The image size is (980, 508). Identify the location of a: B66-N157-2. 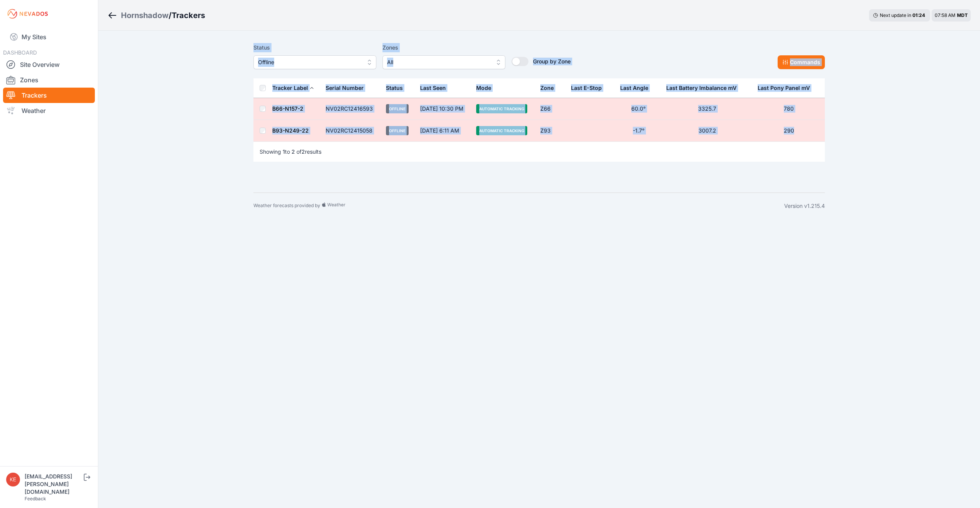
(288, 108).